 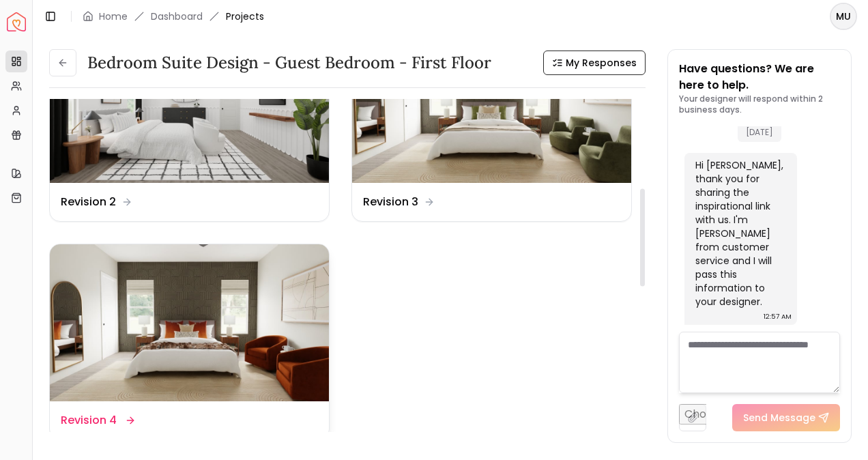 I want to click on a: Spacejoy, so click(x=17, y=22).